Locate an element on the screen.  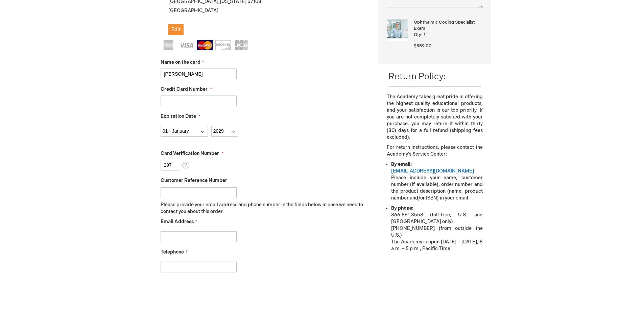
img: JCB is located at coordinates (242, 45).